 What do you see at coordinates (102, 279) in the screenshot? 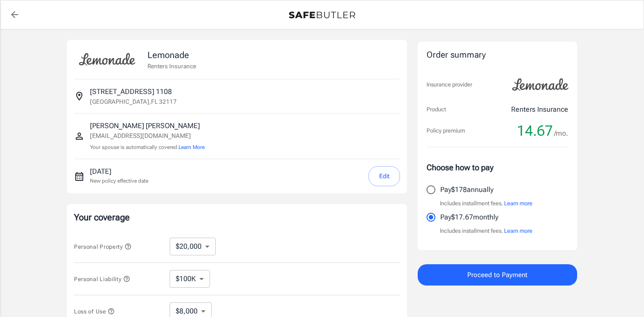
I see `span: Personal Liability` at bounding box center [102, 279].